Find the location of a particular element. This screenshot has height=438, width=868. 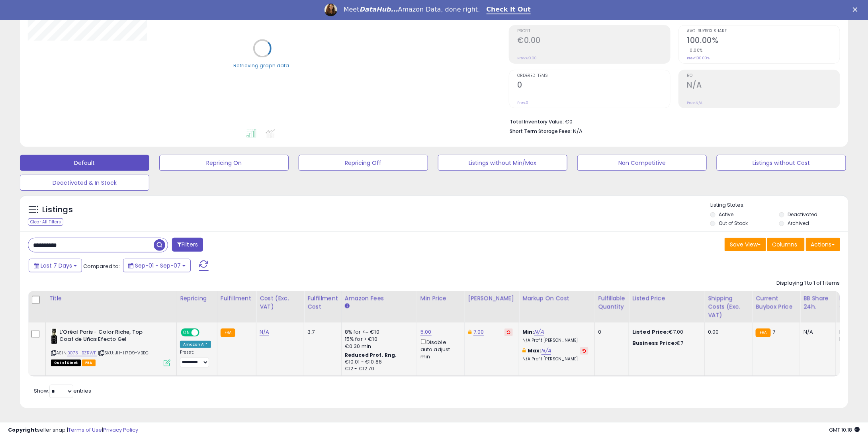

button: Save View is located at coordinates (745, 244).